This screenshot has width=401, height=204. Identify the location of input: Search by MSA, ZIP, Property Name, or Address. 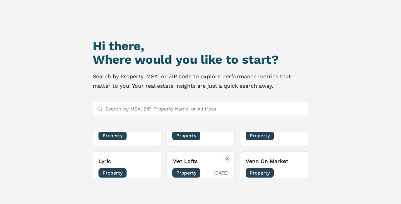
(205, 109).